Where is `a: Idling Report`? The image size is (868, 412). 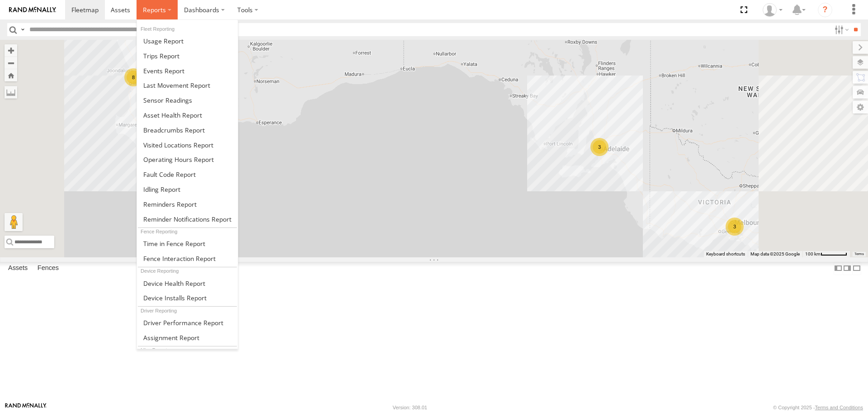 a: Idling Report is located at coordinates (188, 190).